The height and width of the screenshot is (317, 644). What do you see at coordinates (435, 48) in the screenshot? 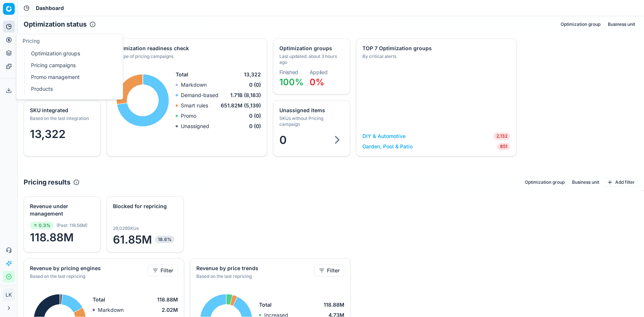
I see `div: TOP 7 Optimization groups` at bounding box center [435, 48].